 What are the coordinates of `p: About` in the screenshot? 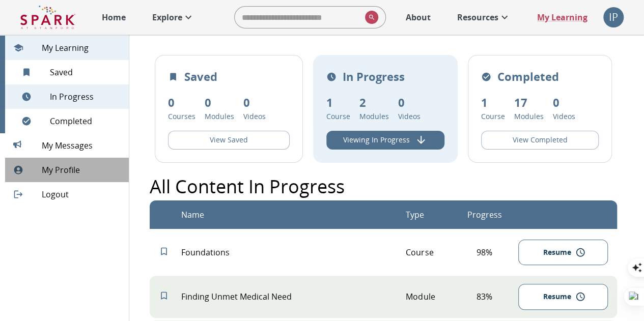 It's located at (418, 17).